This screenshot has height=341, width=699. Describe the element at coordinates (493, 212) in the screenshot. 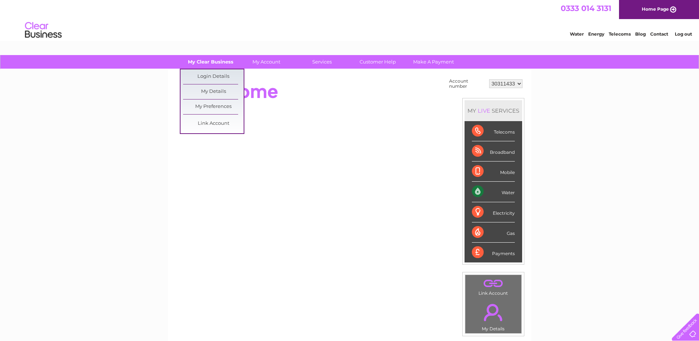

I see `div: Electricity` at that location.